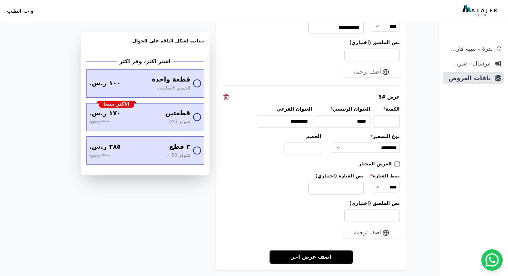 This screenshot has width=508, height=276. Describe the element at coordinates (105, 113) in the screenshot. I see `span: ١٧٠ ر.س.` at that location.